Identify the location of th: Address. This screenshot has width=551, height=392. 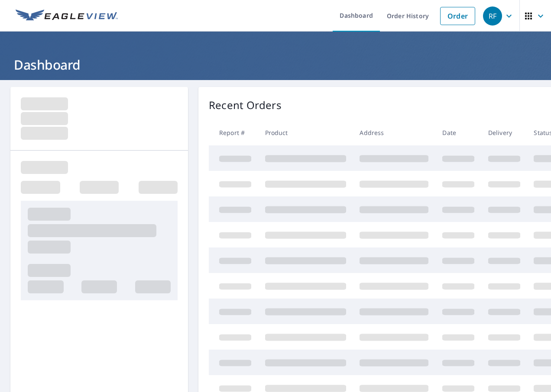
(394, 132).